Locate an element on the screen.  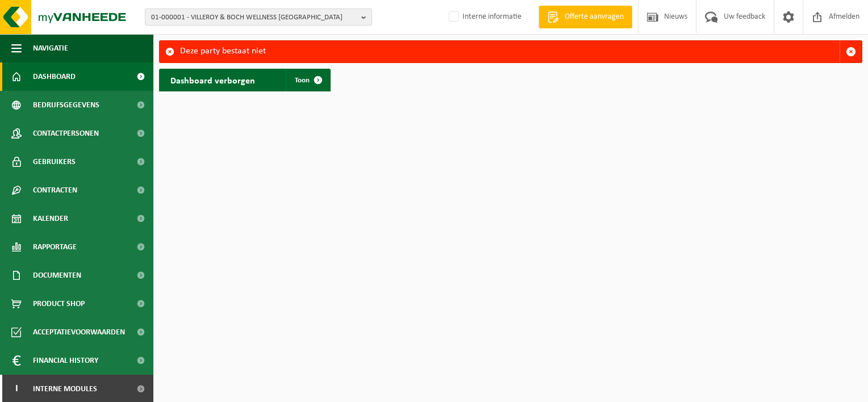
span: Gebruikers is located at coordinates (54, 162).